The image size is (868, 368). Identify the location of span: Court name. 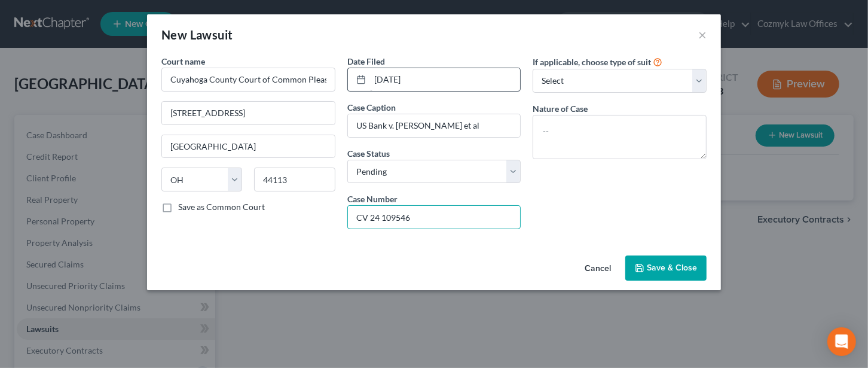
(183, 61).